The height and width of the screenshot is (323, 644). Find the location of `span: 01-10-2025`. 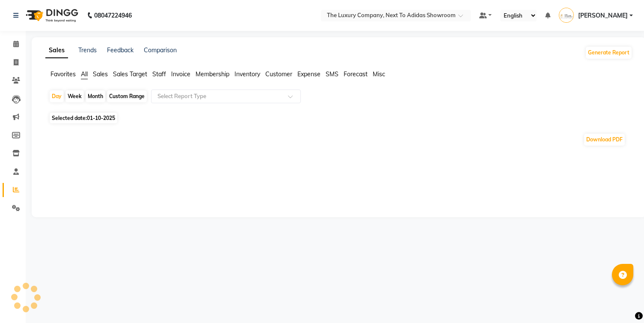

span: 01-10-2025 is located at coordinates (101, 118).